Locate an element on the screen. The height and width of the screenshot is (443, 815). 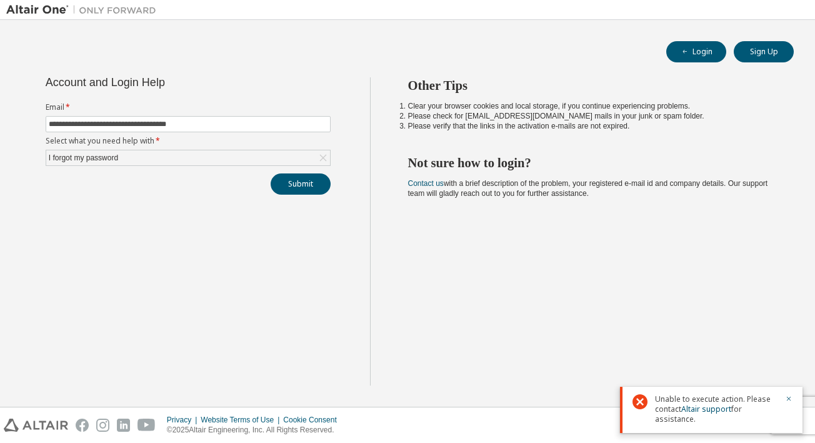
img: facebook.svg is located at coordinates (82, 425).